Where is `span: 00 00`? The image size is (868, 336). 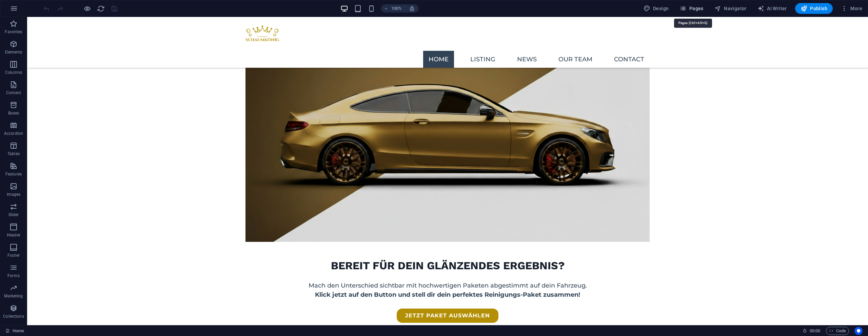 span: 00 00 is located at coordinates (815, 331).